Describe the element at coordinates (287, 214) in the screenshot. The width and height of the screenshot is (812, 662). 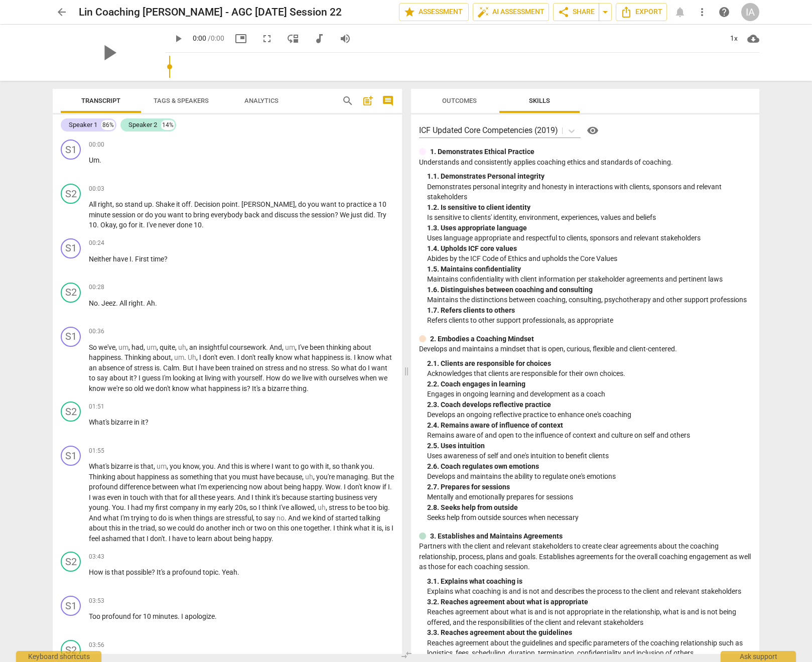
I see `span: discuss` at that location.